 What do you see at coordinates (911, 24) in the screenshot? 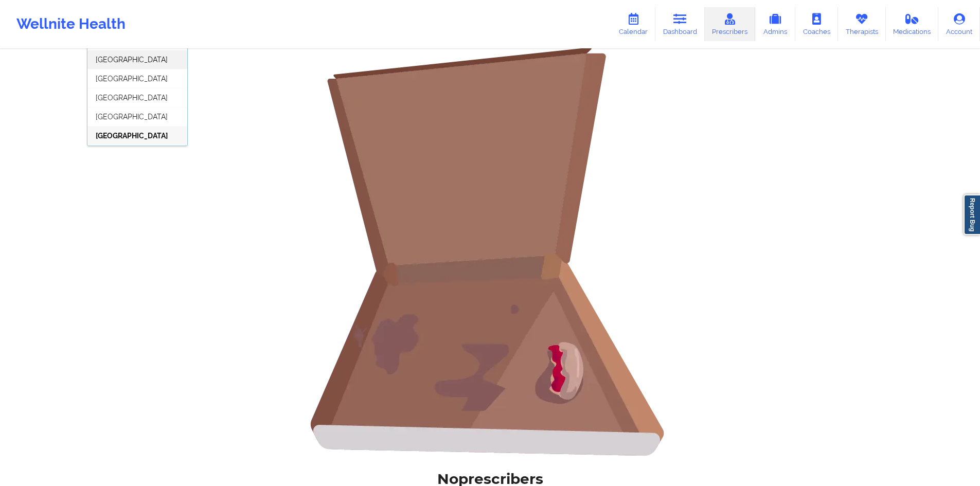
I see `a: Medications` at bounding box center [911, 24].